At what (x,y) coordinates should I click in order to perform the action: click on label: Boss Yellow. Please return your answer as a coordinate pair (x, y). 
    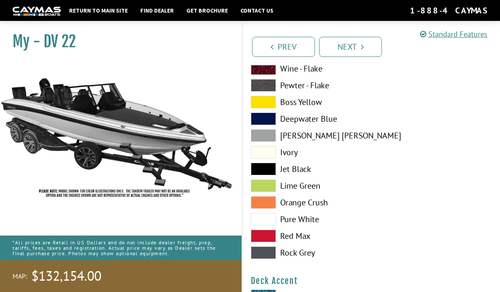
    Looking at the image, I should click on (307, 102).